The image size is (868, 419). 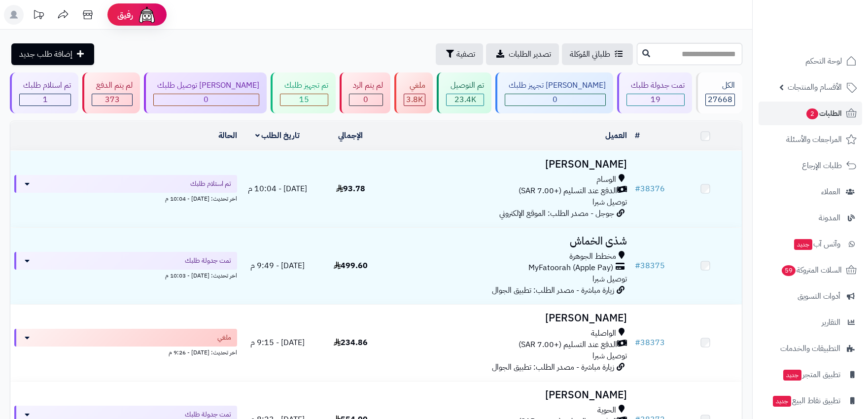 What do you see at coordinates (720, 85) in the screenshot?
I see `div: الكل` at bounding box center [720, 85].